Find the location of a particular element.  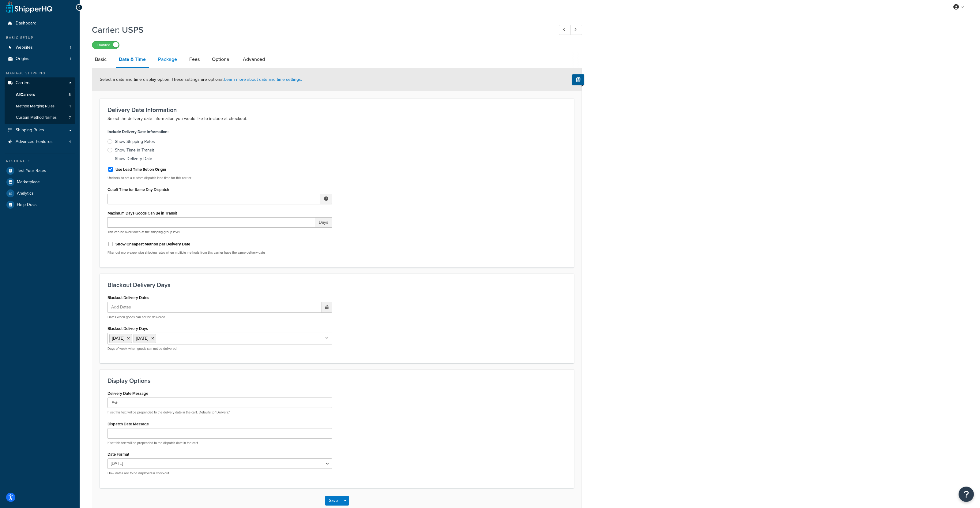

a: Shipping Rules is located at coordinates (40, 130).